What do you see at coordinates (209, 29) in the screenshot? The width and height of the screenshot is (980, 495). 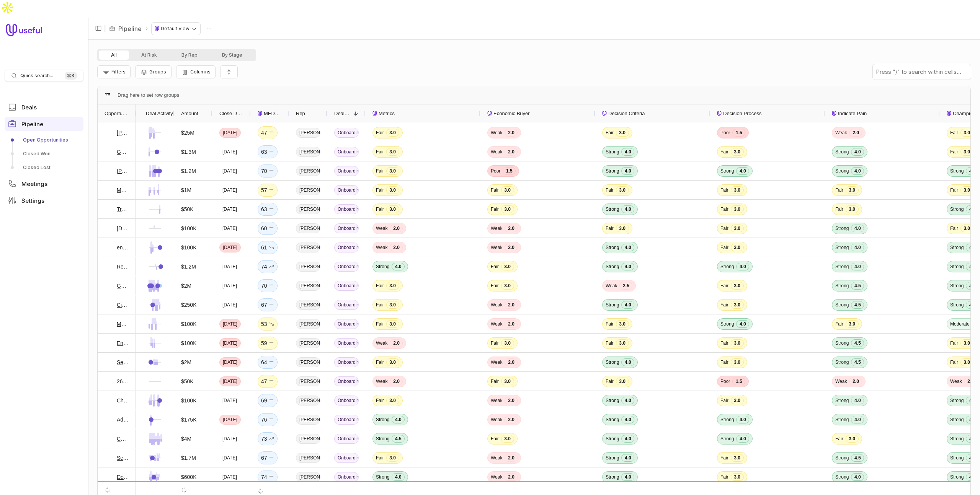 I see `button: Actions` at bounding box center [209, 29].